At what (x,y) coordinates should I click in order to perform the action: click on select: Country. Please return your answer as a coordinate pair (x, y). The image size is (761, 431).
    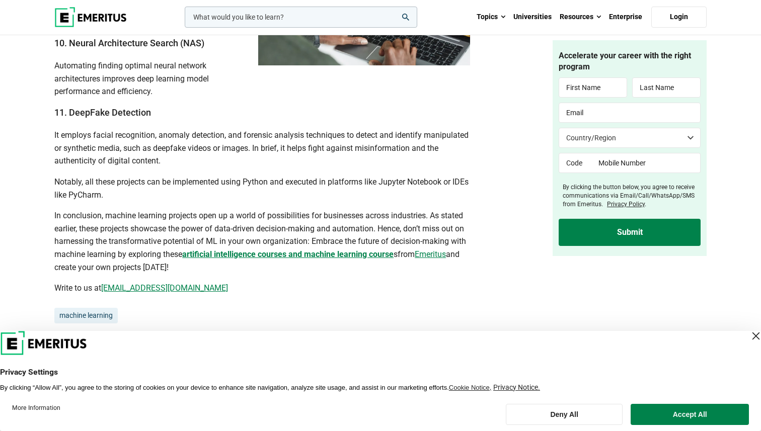
    Looking at the image, I should click on (629, 138).